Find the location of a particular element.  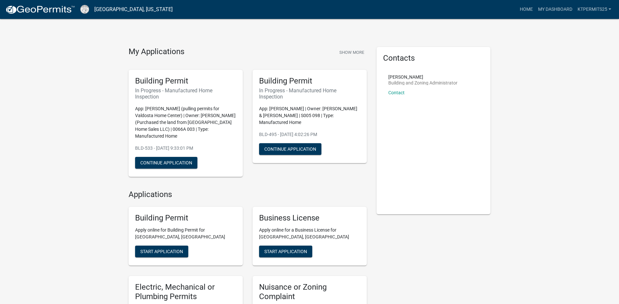

p: Building and Zoning Administrator is located at coordinates (423, 83).